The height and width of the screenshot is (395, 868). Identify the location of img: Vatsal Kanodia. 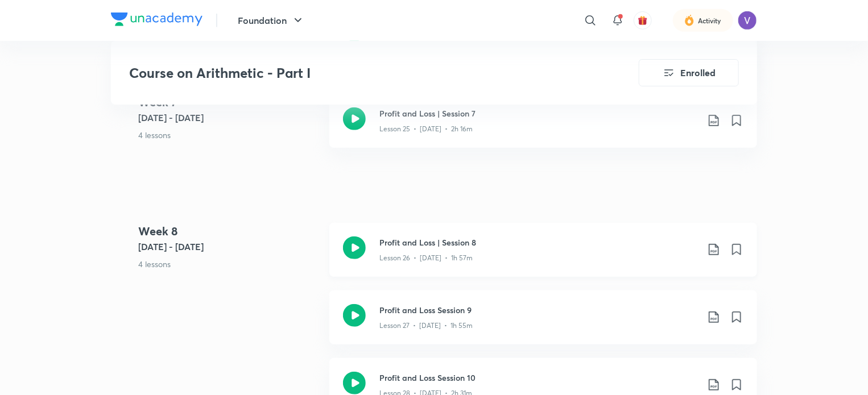
(748, 20).